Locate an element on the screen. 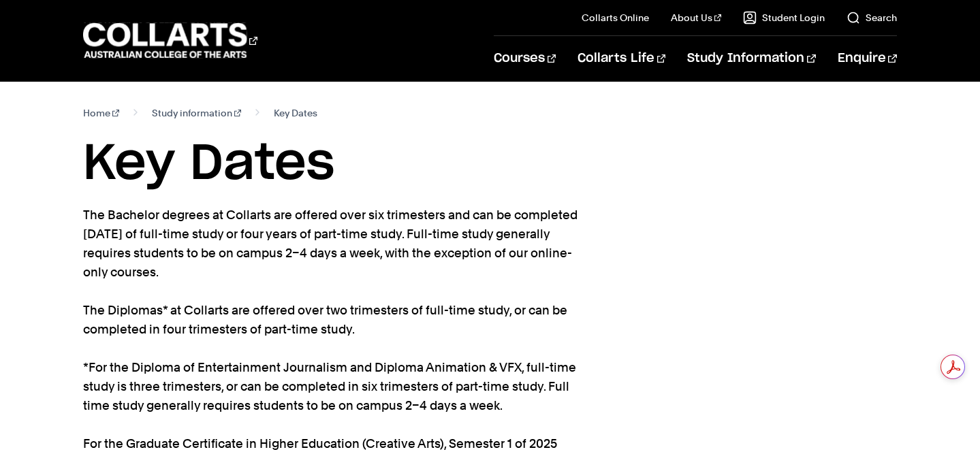 This screenshot has width=980, height=454. a: About Us is located at coordinates (696, 18).